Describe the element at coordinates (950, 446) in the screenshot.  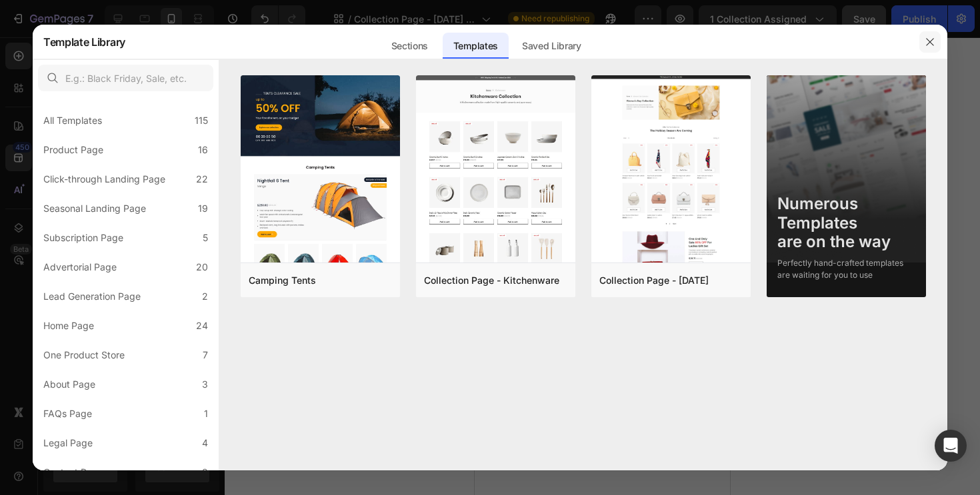
I see `div: Open Intercom Messenger` at that location.